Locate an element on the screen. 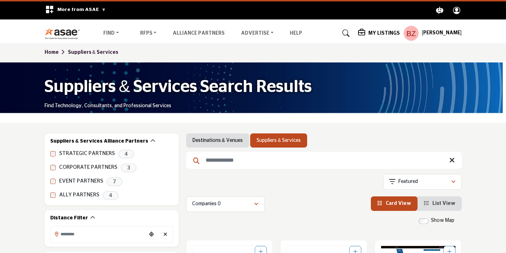  li: Card View is located at coordinates (394, 203).